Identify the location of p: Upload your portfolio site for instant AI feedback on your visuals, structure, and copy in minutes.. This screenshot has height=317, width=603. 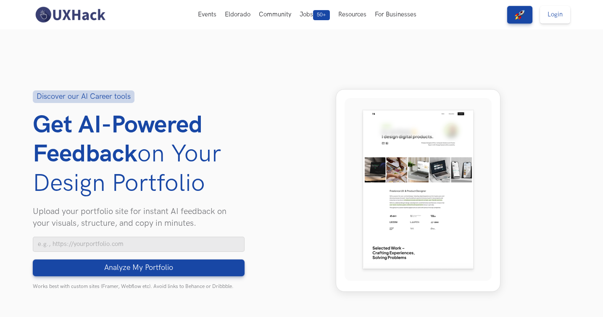
(139, 217).